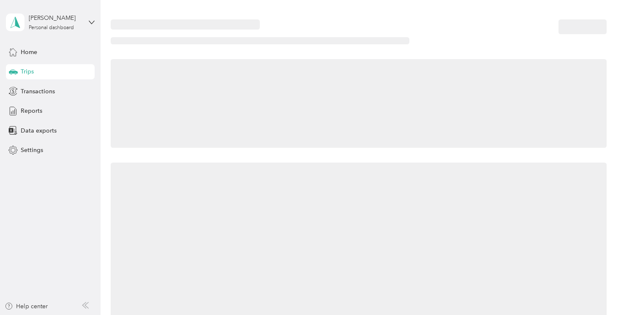 This screenshot has height=315, width=621. Describe the element at coordinates (26, 306) in the screenshot. I see `button: Help center` at that location.